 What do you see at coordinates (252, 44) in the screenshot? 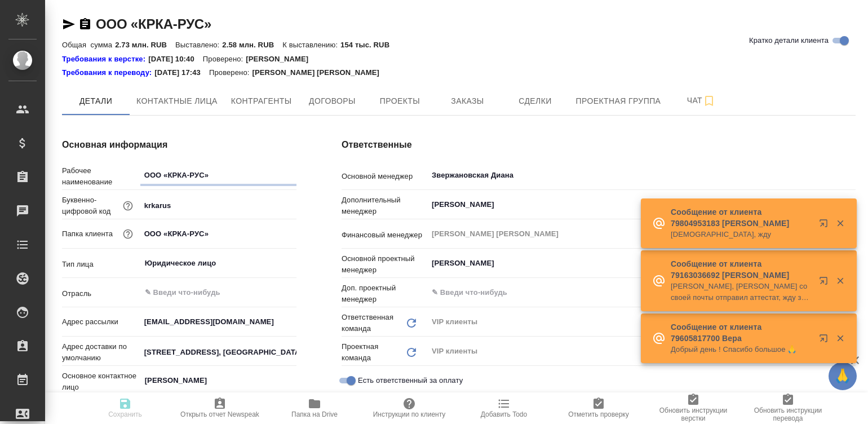
I see `p: 2.58 млн. RUB` at bounding box center [252, 44].